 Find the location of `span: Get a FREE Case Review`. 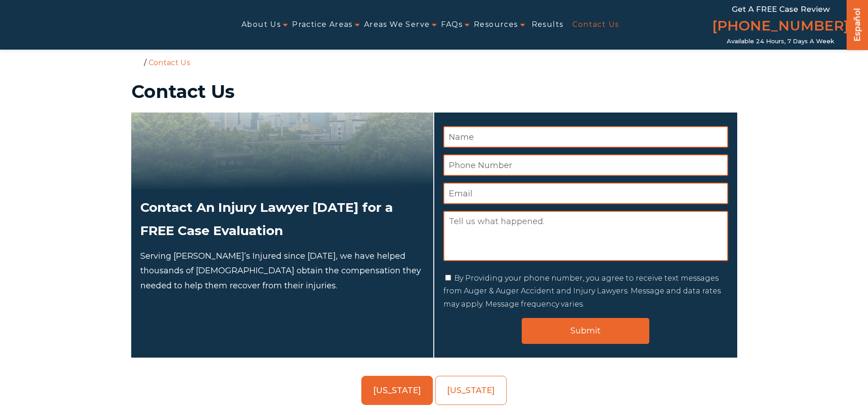

span: Get a FREE Case Review is located at coordinates (780, 9).